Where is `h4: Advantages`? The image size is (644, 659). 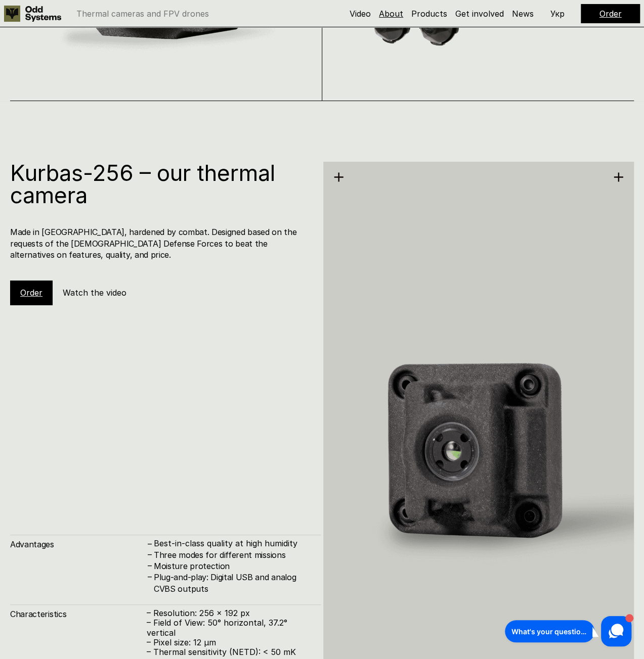 h4: Advantages is located at coordinates (78, 544).